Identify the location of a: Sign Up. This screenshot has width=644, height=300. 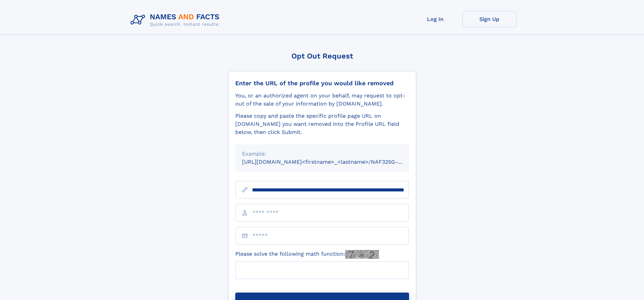
(490, 19).